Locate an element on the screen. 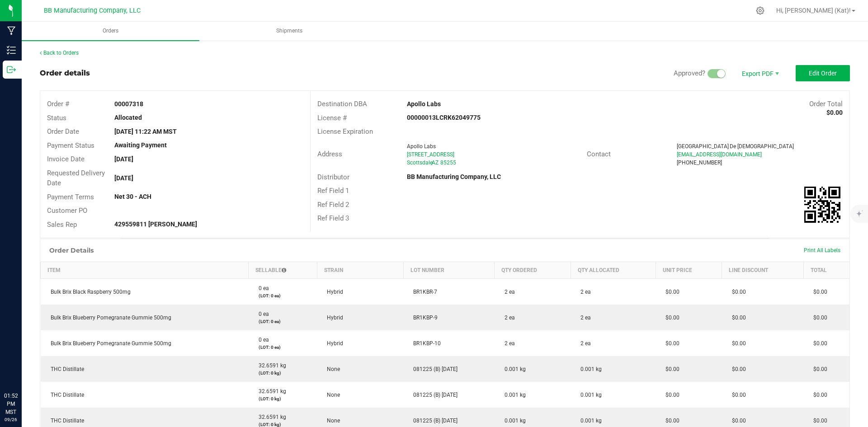  p: 09/26 is located at coordinates (11, 419).